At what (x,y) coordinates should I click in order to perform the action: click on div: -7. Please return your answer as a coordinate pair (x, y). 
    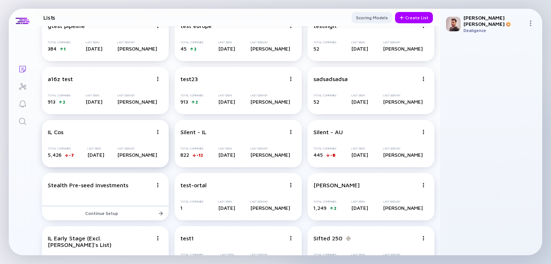
    Looking at the image, I should click on (71, 155).